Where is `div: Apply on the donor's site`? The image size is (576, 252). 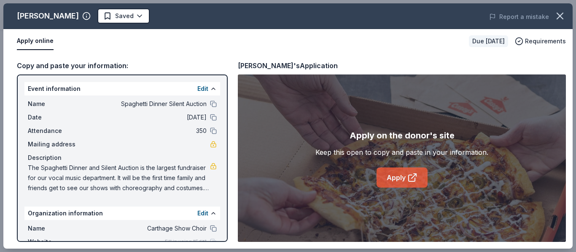 div: Apply on the donor's site is located at coordinates (402, 136).